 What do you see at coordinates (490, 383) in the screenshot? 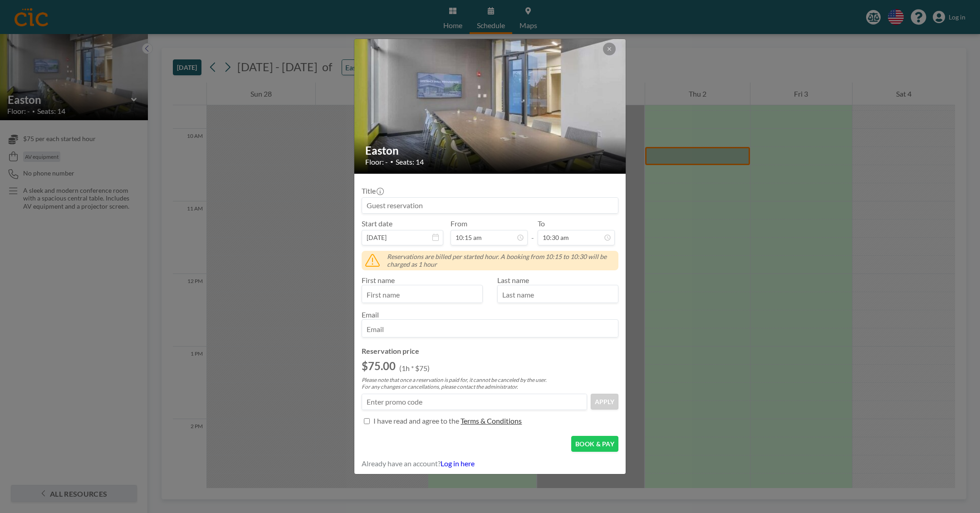
I see `p: Please note that once a reservation is paid for, it cannot be canceled by the user. For any chang...` at bounding box center [490, 383].